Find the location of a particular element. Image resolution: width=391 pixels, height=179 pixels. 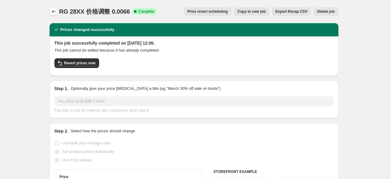

button: Copy to new job is located at coordinates (251, 12).